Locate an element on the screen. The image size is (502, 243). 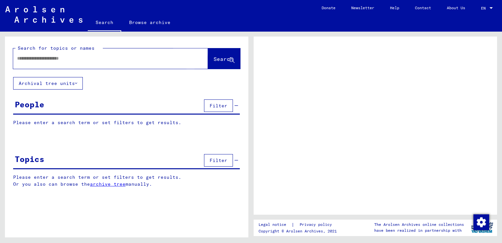
img: yv_logo.png is located at coordinates (482, 227).